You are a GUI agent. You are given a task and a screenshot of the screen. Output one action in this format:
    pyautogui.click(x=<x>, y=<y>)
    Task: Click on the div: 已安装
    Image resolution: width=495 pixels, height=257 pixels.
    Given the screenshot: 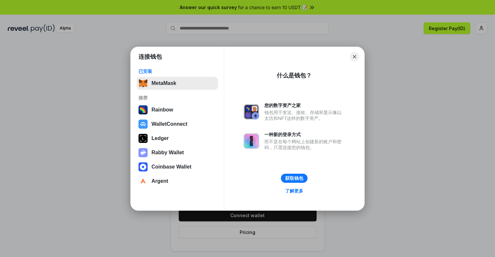 What is the action you would take?
    pyautogui.click(x=177, y=71)
    